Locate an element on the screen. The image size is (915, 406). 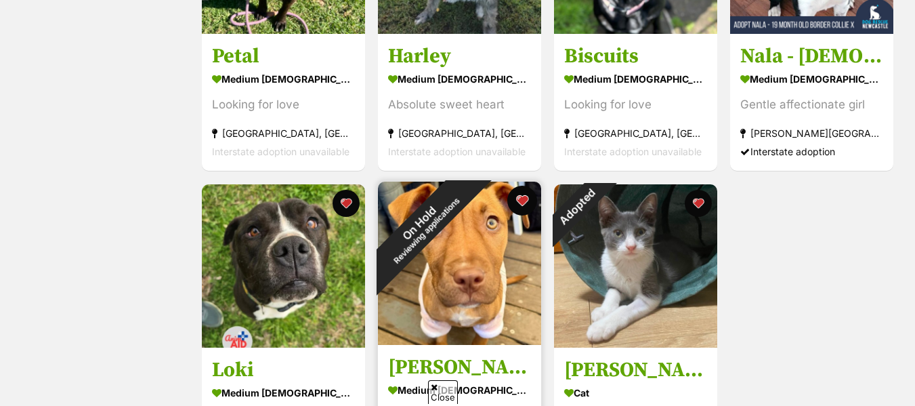
span: Close is located at coordinates (443, 391).